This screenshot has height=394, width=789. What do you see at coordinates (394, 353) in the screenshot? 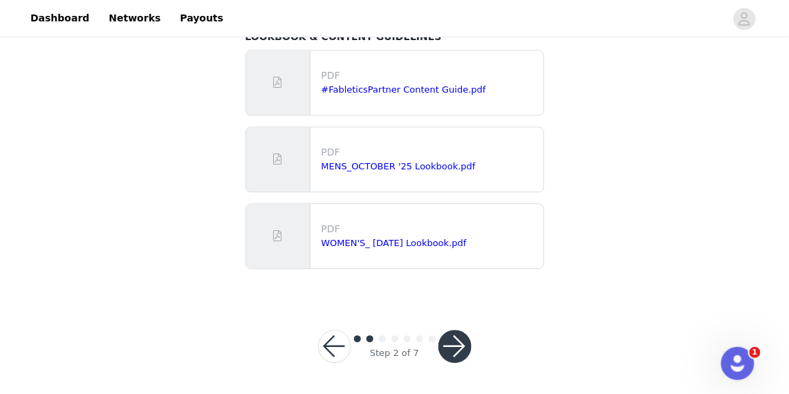
I see `div: Step 2 of 7` at bounding box center [394, 353].